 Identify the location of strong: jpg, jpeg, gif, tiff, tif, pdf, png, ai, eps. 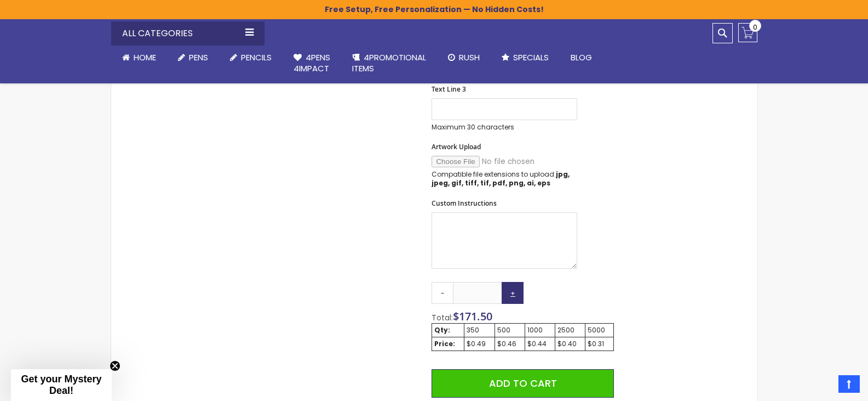
(500, 178).